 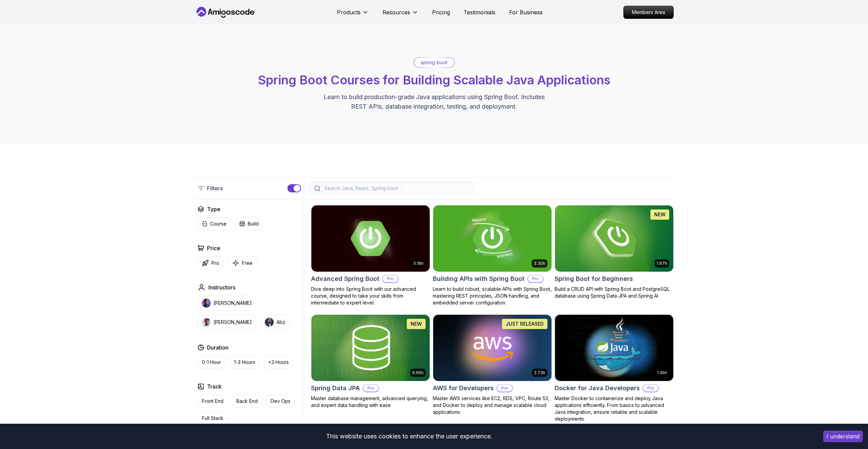 What do you see at coordinates (526, 13) in the screenshot?
I see `a: For Business` at bounding box center [526, 13].